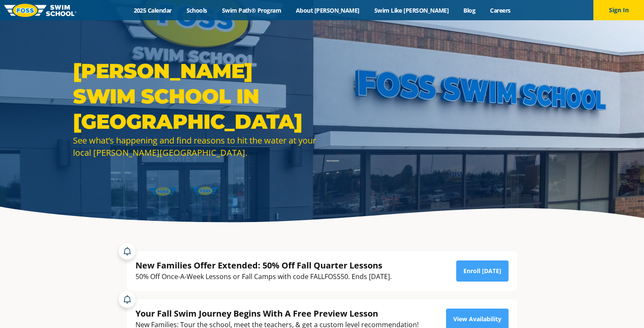 The width and height of the screenshot is (644, 328). Describe the element at coordinates (500, 11) in the screenshot. I see `a: Careers` at that location.